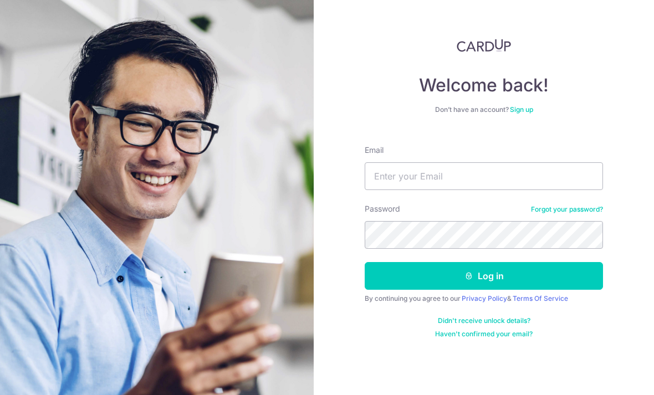 The image size is (654, 395). Describe the element at coordinates (484, 176) in the screenshot. I see `input: Enter your Email` at that location.